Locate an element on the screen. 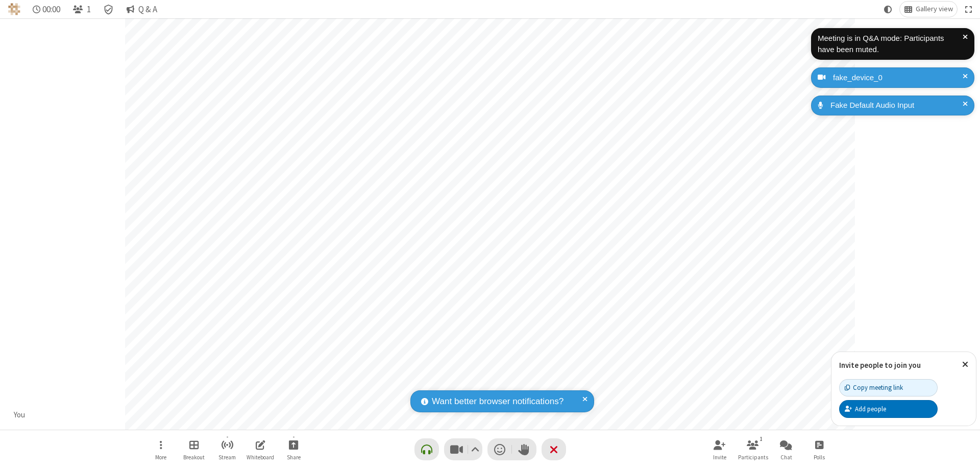 Image resolution: width=980 pixels, height=468 pixels. span: Stream is located at coordinates (227, 457).